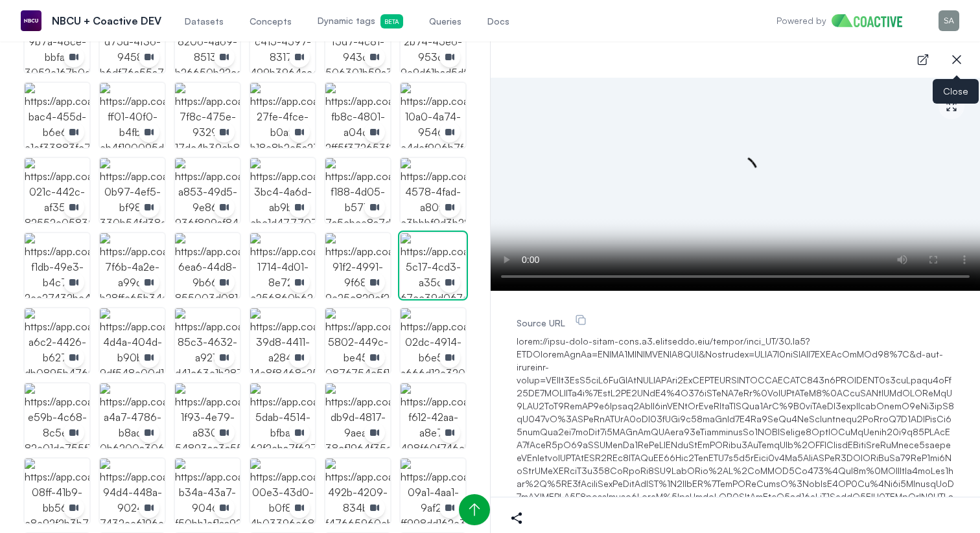 This screenshot has height=533, width=980. Describe the element at coordinates (949, 20) in the screenshot. I see `button: Menu for the logged in user` at that location.